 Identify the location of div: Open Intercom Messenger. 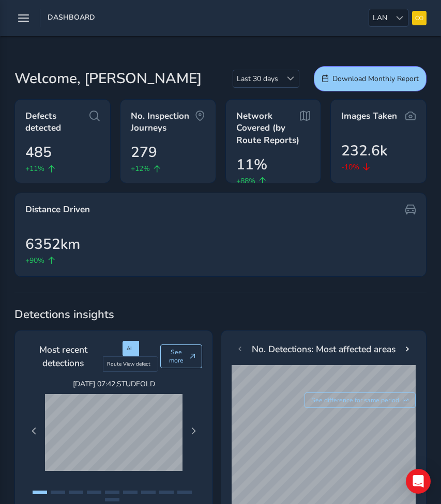
(418, 481).